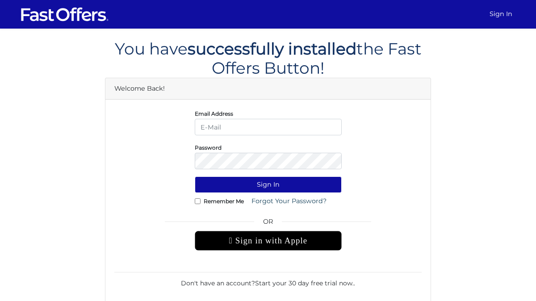 Image resolution: width=536 pixels, height=301 pixels. What do you see at coordinates (304, 283) in the screenshot?
I see `a: Start your 30 day free trial now.` at bounding box center [304, 283].